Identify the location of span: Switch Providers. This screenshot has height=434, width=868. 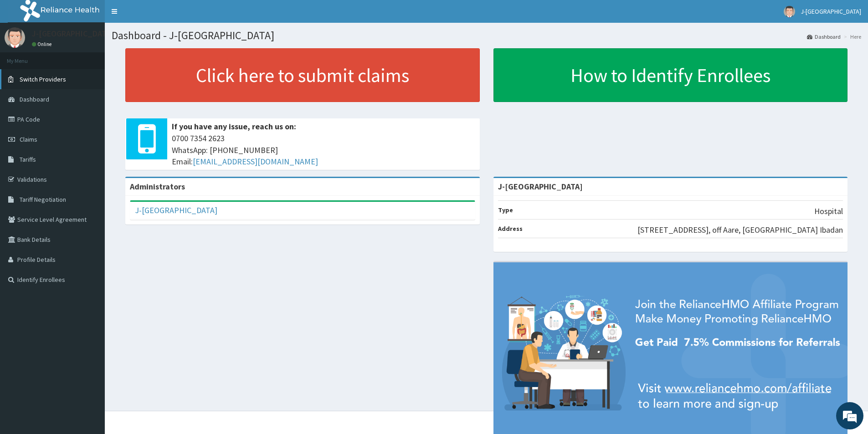
(43, 79).